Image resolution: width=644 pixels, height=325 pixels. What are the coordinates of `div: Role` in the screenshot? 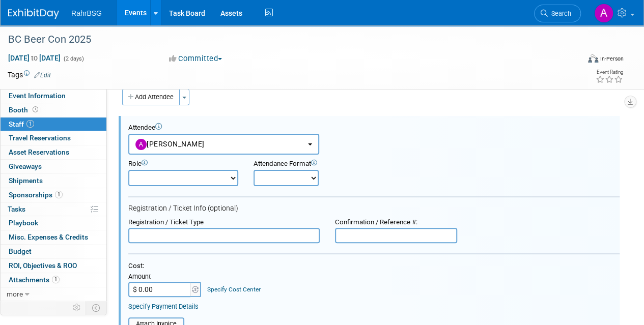 It's located at (183, 164).